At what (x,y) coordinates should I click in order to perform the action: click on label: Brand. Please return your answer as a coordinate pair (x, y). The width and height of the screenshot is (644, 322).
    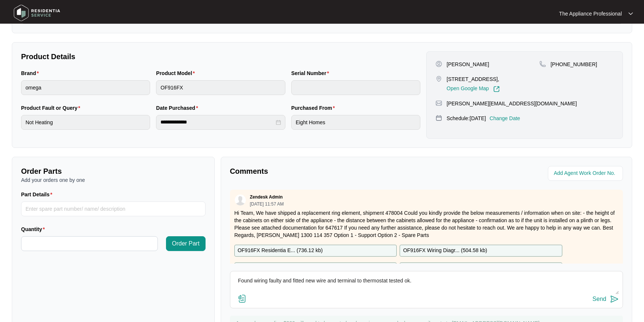
    Looking at the image, I should click on (32, 73).